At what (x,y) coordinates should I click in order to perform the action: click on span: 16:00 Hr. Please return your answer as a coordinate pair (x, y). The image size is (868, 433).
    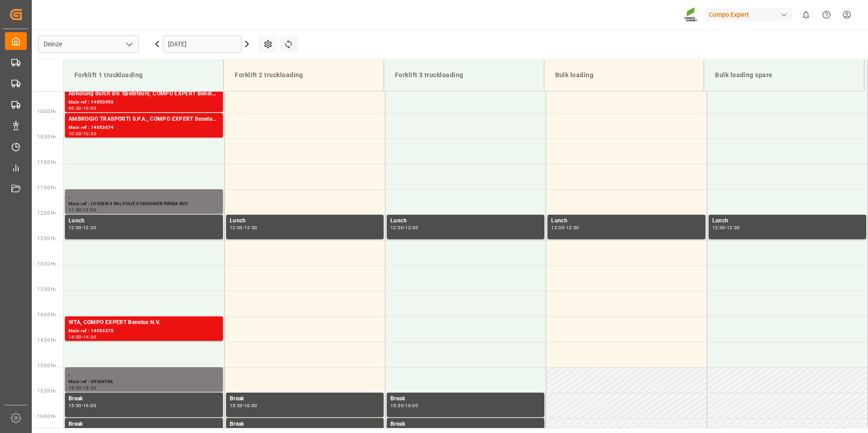
    Looking at the image, I should click on (47, 416).